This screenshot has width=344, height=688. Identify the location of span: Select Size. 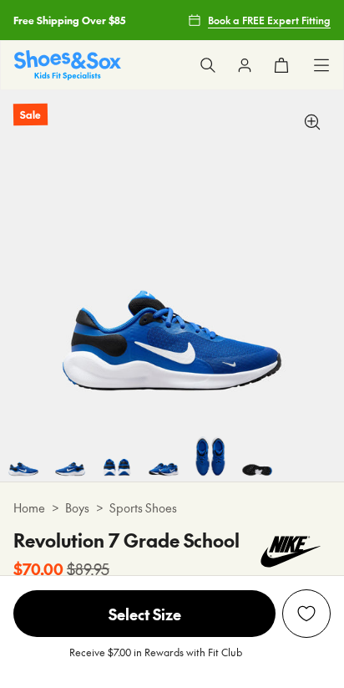
(145, 613).